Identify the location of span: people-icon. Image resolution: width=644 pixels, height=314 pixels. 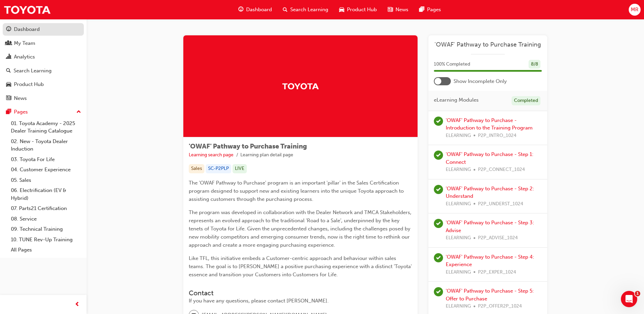
(9, 44).